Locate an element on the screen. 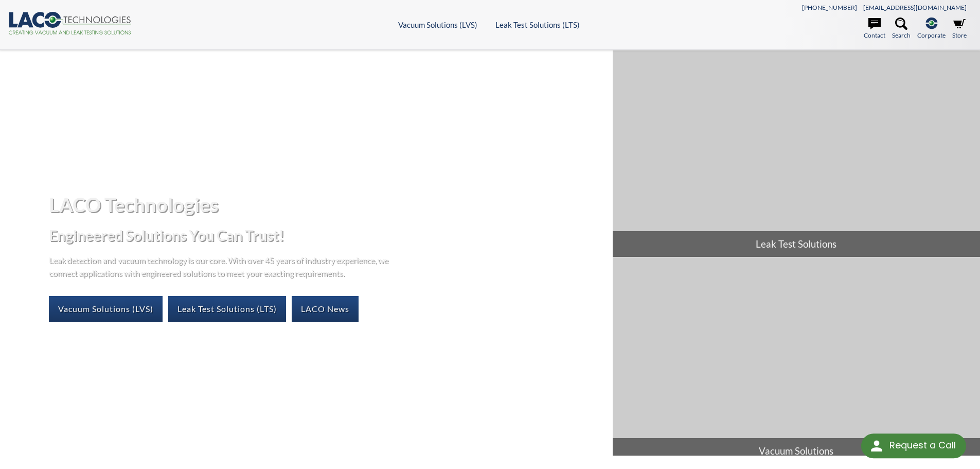 The height and width of the screenshot is (469, 980). span: Corporate is located at coordinates (931, 35).